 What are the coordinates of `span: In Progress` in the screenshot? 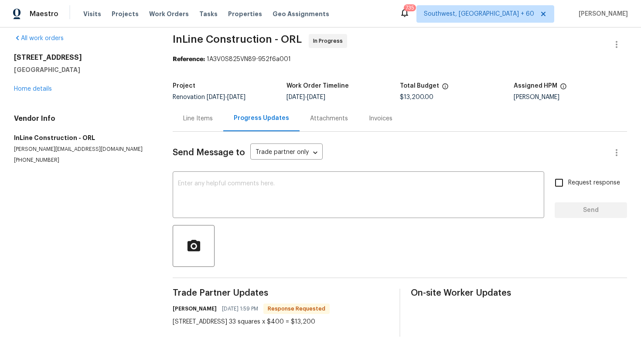 It's located at (330, 41).